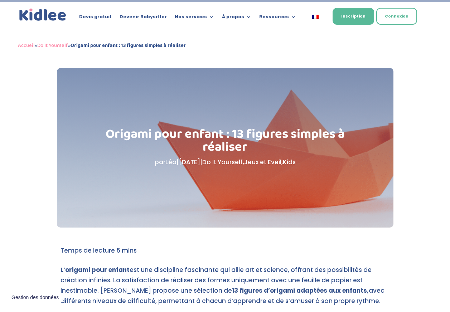 This screenshot has height=312, width=450. I want to click on a: Devenir Babysitter, so click(143, 18).